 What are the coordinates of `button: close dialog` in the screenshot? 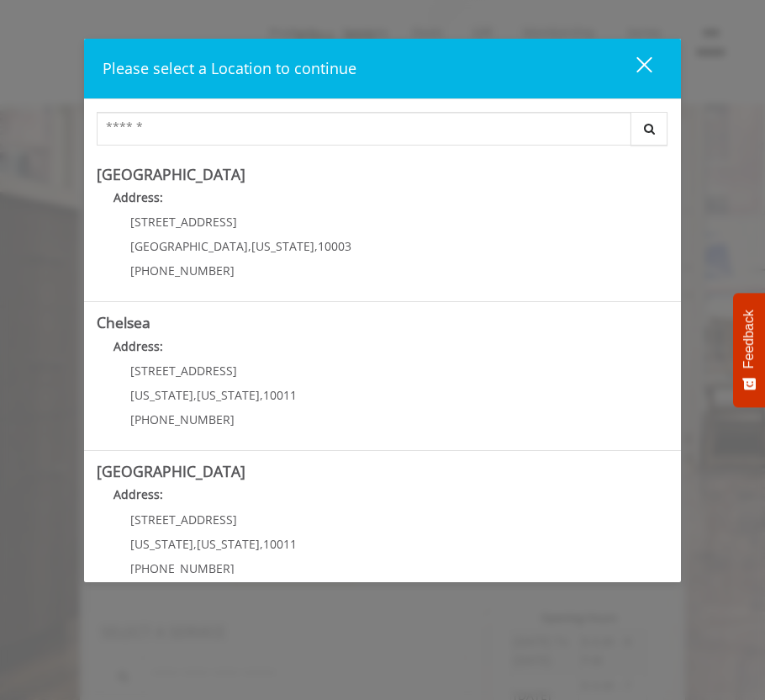 It's located at (634, 68).